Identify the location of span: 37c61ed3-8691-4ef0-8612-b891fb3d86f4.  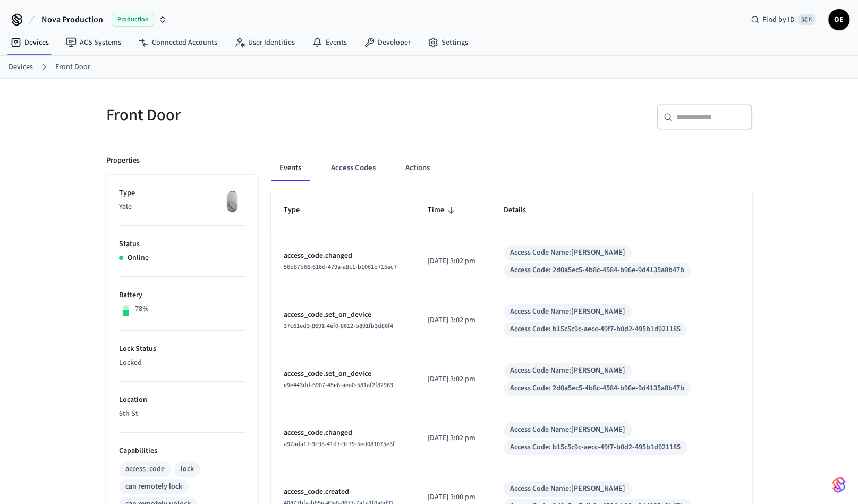
(339, 326).